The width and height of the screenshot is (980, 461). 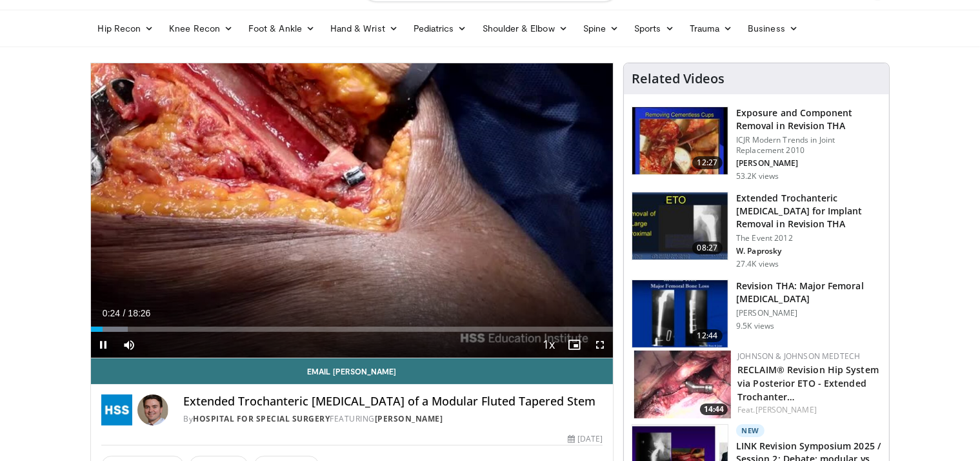 What do you see at coordinates (758, 264) in the screenshot?
I see `p: 27.4K views` at bounding box center [758, 264].